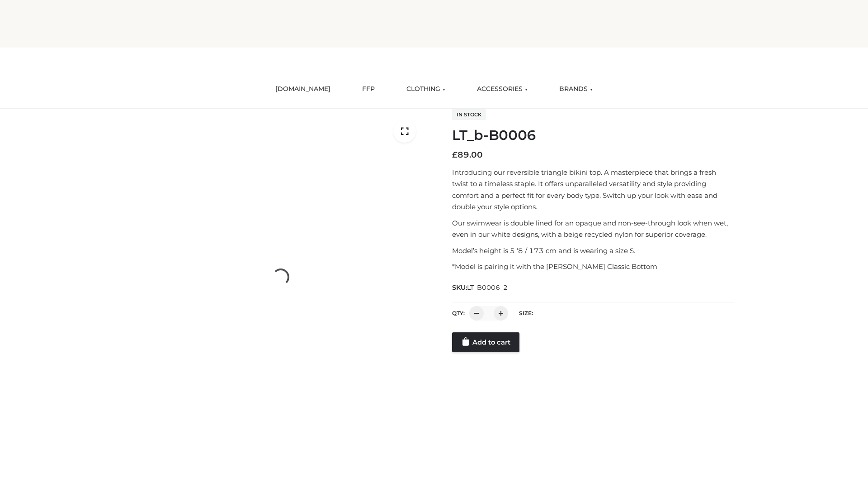 Image resolution: width=868 pixels, height=489 pixels. Describe the element at coordinates (576, 89) in the screenshot. I see `a: BRANDS` at that location.